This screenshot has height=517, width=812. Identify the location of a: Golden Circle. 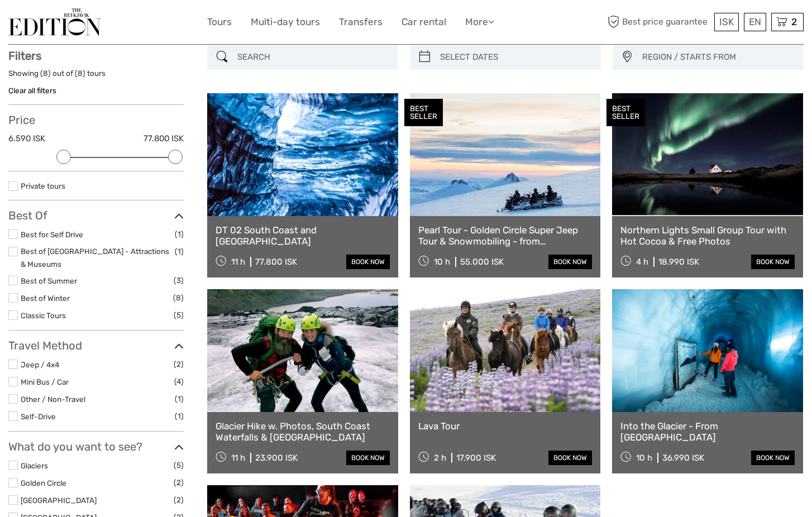
(44, 483).